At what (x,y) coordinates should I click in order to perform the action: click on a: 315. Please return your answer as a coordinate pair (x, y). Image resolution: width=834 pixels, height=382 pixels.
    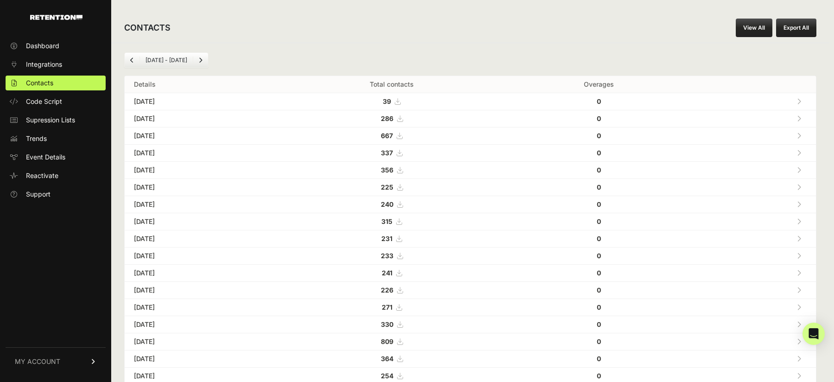
    Looking at the image, I should click on (391, 221).